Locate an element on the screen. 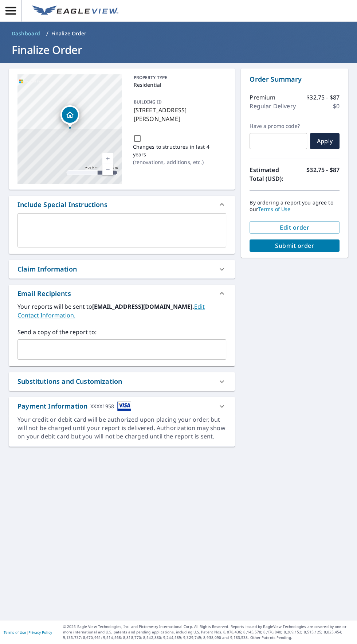  a: Current Level 17, Zoom Out is located at coordinates (108, 170).